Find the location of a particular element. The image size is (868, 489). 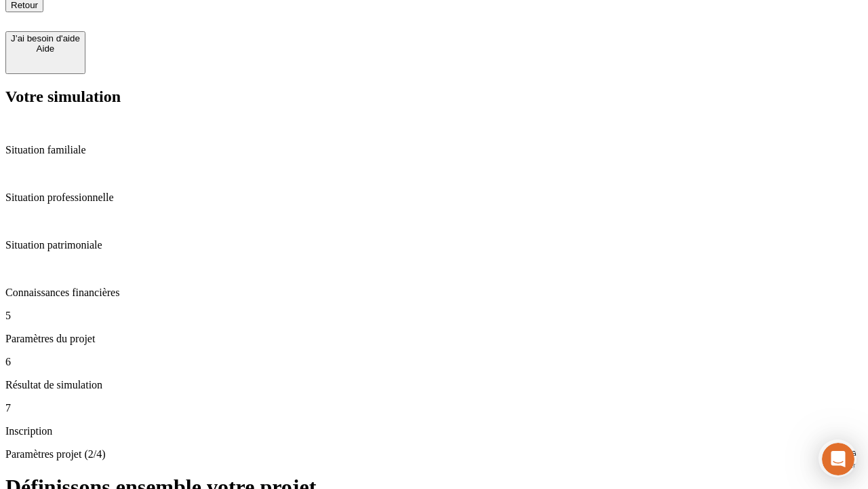

p: 7 is located at coordinates (434, 408).